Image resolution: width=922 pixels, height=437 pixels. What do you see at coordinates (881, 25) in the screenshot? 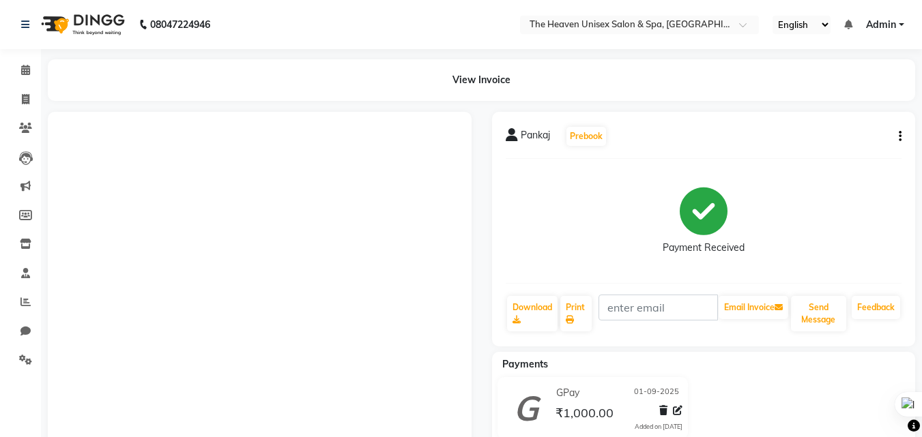
I see `span: Admin` at bounding box center [881, 25].